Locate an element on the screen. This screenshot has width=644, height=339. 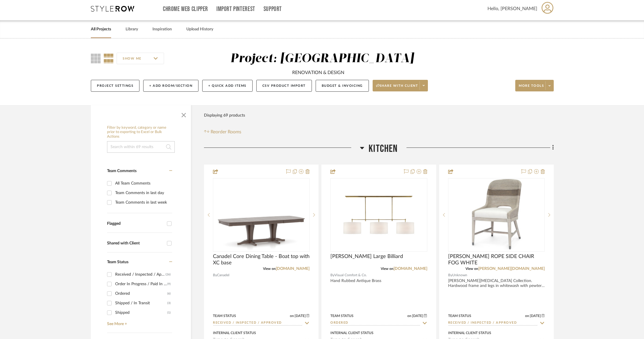
div: Shipped is located at coordinates (141, 312).